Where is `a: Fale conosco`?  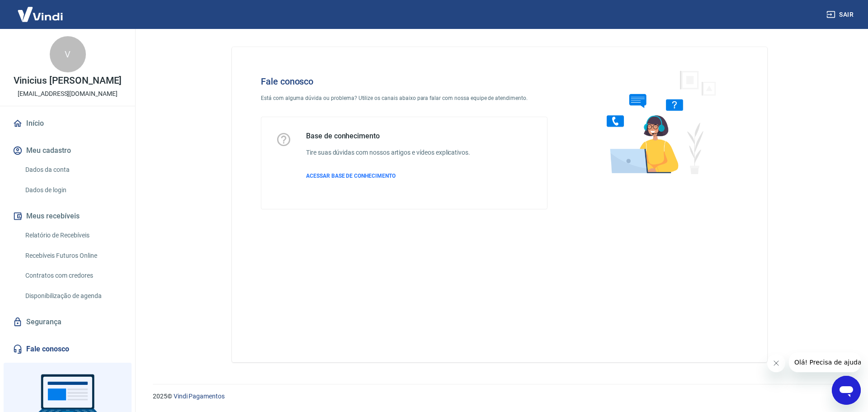
a: Fale conosco is located at coordinates (67, 349).